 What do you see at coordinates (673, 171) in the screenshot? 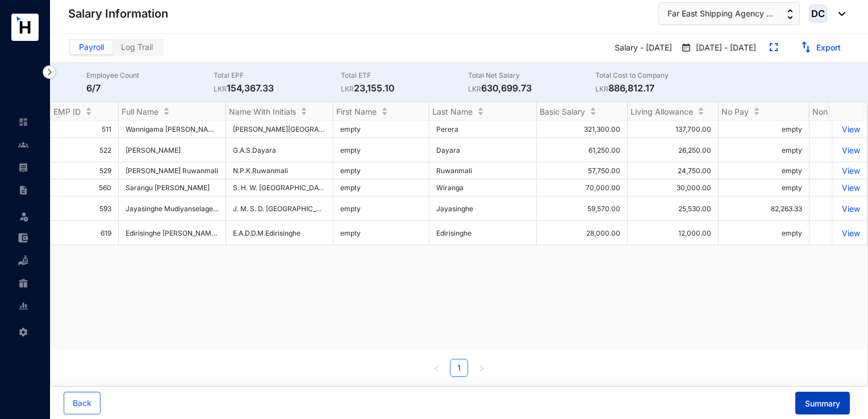
I see `td: 24,750.00` at bounding box center [673, 171].